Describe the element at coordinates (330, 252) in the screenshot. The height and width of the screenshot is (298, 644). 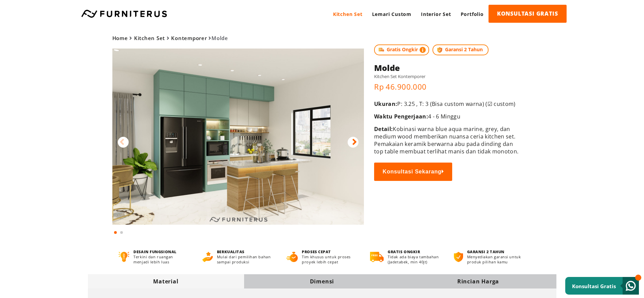
I see `h4: PROSES CEPAT` at that location.